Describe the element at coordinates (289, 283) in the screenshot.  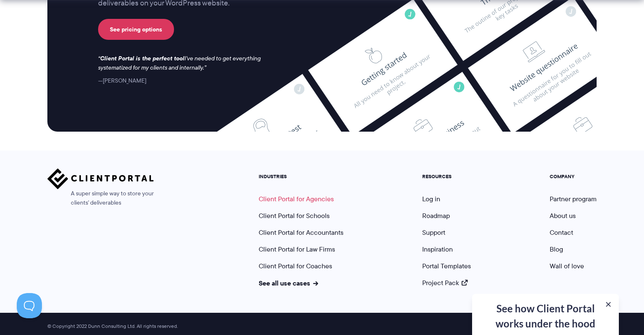
I see `a: See all use cases` at that location.